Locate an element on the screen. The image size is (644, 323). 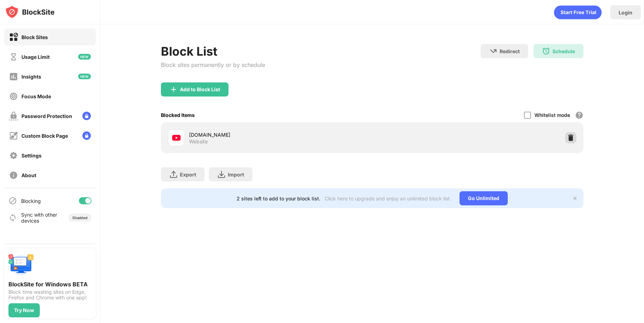
div: Schedule is located at coordinates (564, 51).